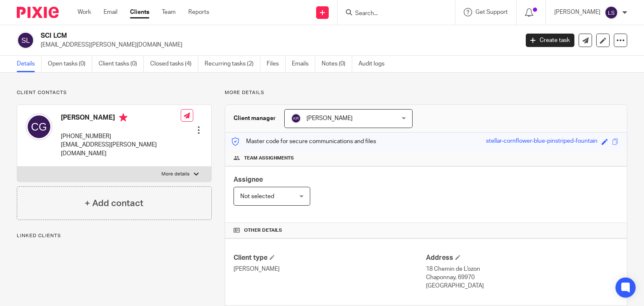  What do you see at coordinates (248, 180) in the screenshot?
I see `span: Assignee` at bounding box center [248, 180].